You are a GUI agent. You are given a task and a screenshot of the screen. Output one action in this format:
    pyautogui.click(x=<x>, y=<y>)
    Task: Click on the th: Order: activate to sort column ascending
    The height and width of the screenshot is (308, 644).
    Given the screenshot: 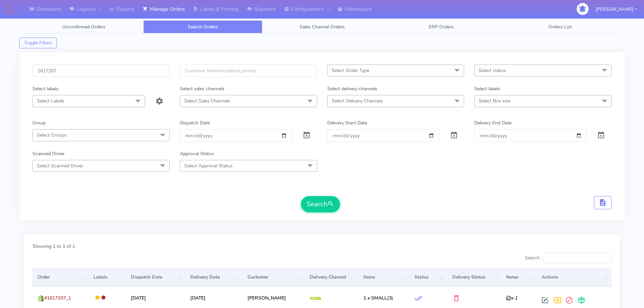 What is the action you would take?
    pyautogui.click(x=60, y=278)
    